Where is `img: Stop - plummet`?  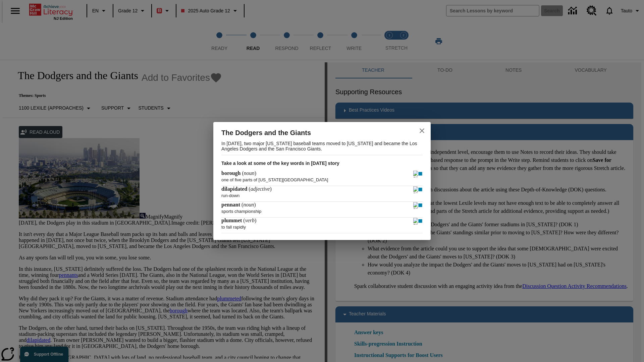 img: Stop - plummet is located at coordinates (421, 221).